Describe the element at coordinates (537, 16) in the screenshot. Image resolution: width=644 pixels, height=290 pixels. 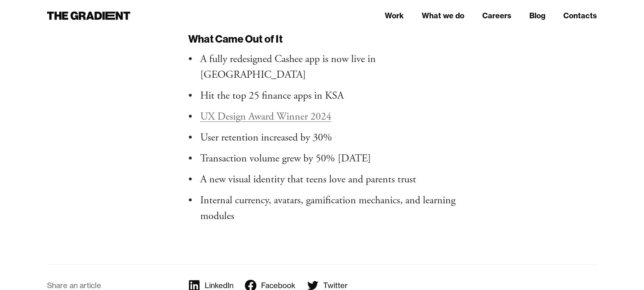
I see `a: Blog` at that location.